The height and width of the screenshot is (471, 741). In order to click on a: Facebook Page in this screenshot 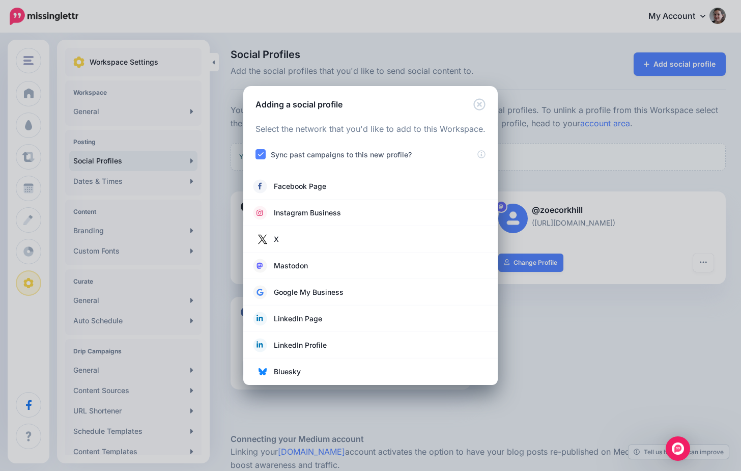, I will do `click(371, 186)`.